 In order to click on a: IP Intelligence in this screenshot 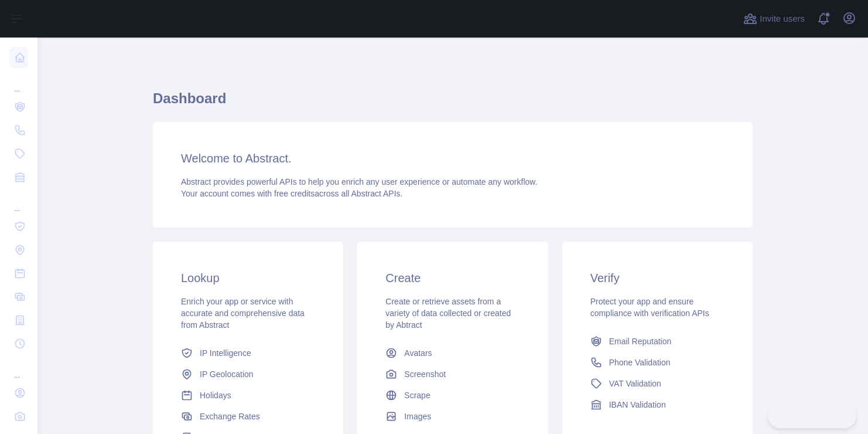, I will do `click(248, 353)`.